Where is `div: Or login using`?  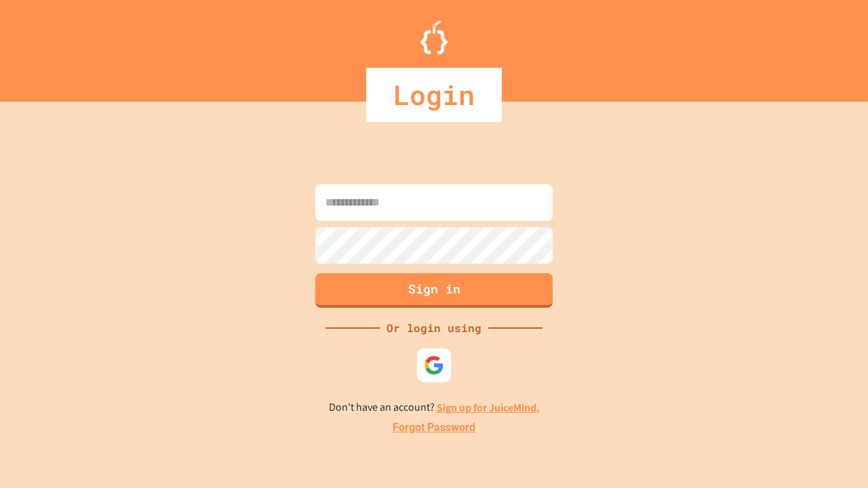
div: Or login using is located at coordinates (434, 329).